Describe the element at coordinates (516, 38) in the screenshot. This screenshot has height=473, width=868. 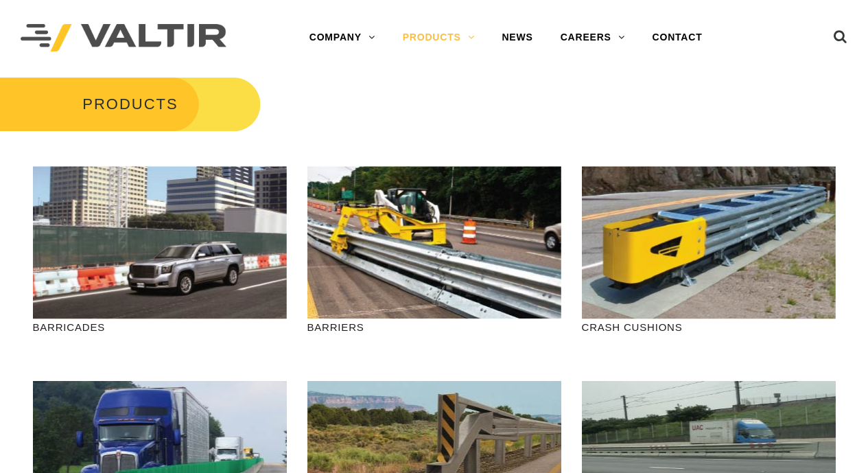
I see `a: NEWS` at that location.